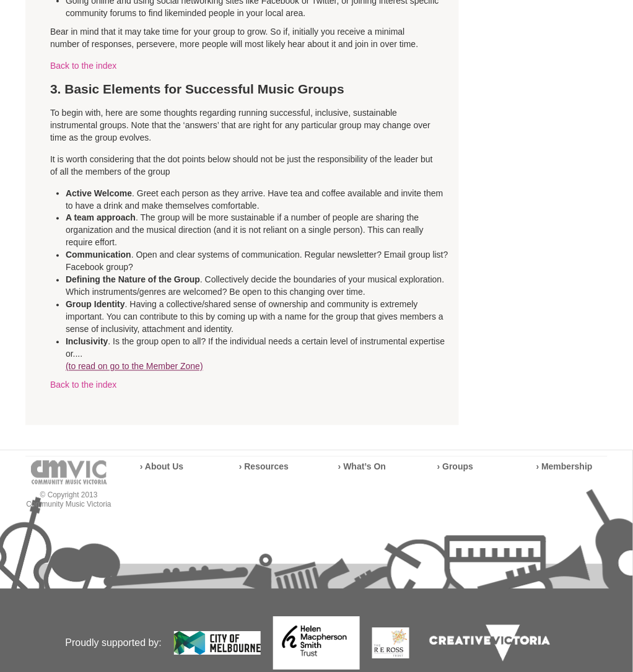  Describe the element at coordinates (391, 644) in the screenshot. I see `img: The Re Ross Trust` at that location.